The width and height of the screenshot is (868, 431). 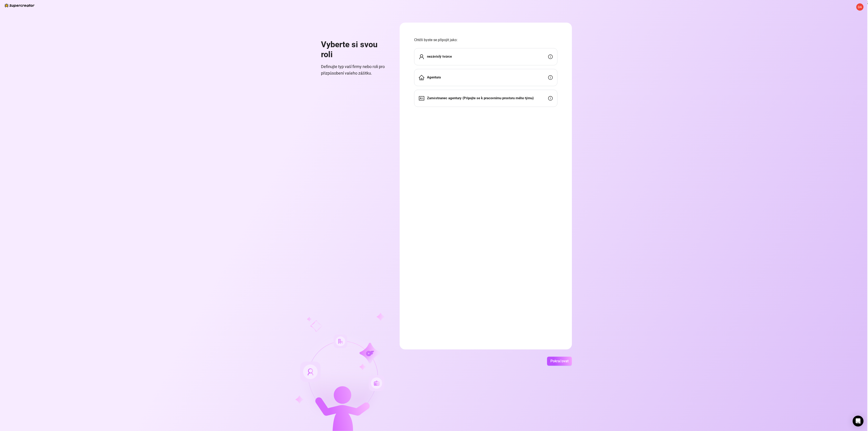 What do you see at coordinates (439, 56) in the screenshot?
I see `font: nezávislý tvůrce` at bounding box center [439, 56].